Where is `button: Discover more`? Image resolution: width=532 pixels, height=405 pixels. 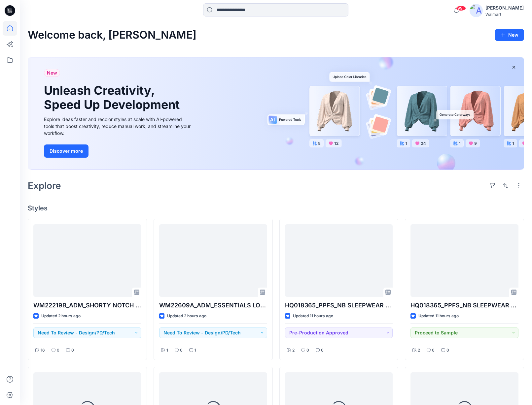 button: Discover more is located at coordinates (66, 151).